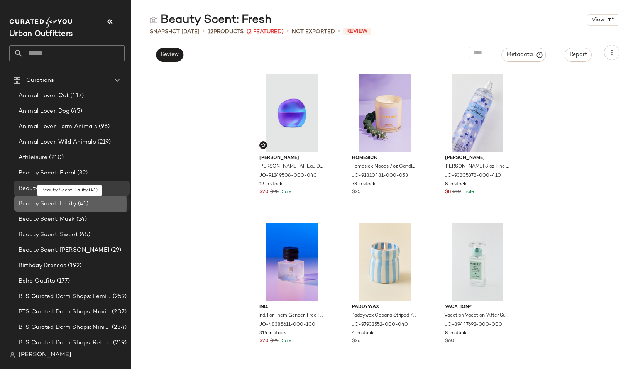  What do you see at coordinates (115, 250) in the screenshot?
I see `span: (29)` at bounding box center [115, 250].